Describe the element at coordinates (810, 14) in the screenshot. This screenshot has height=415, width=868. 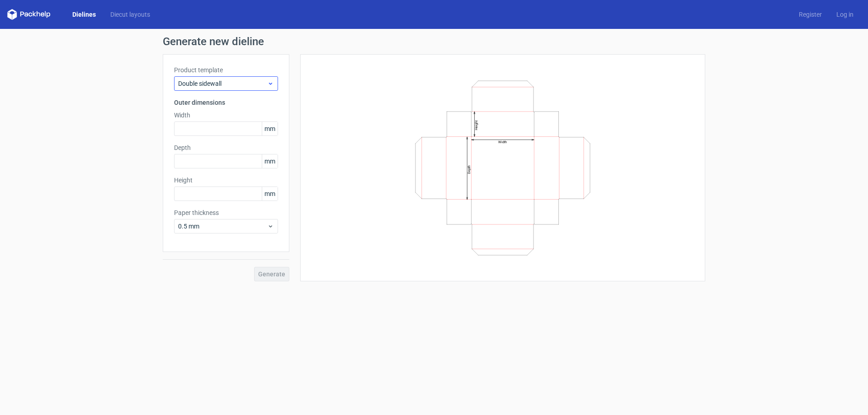
I see `a: Register` at that location.